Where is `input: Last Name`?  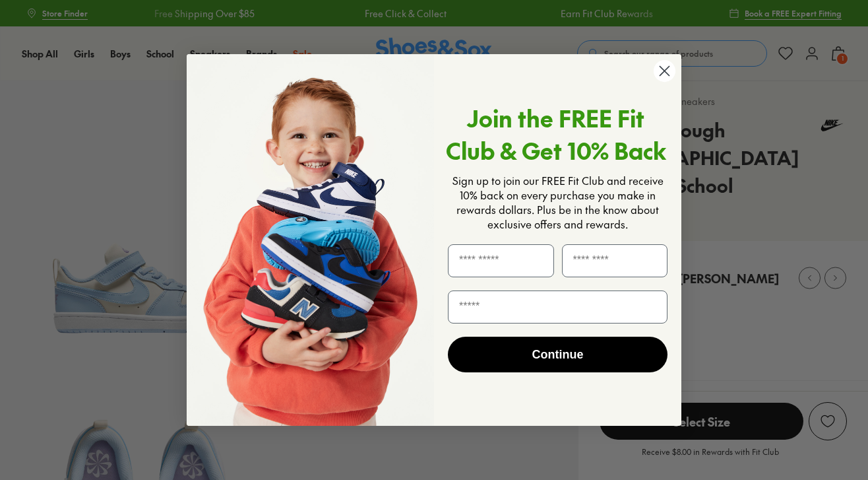 input: Last Name is located at coordinates (615, 261).